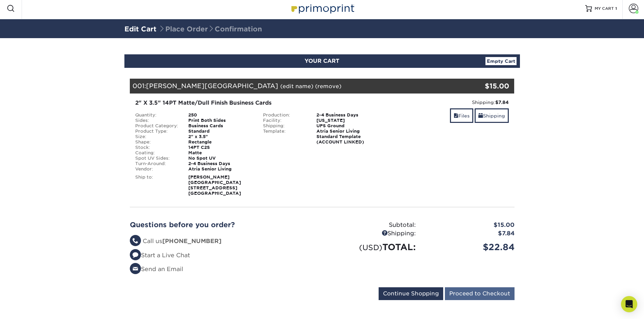  What do you see at coordinates (157, 169) in the screenshot?
I see `div: Vendor:` at bounding box center [157, 169].